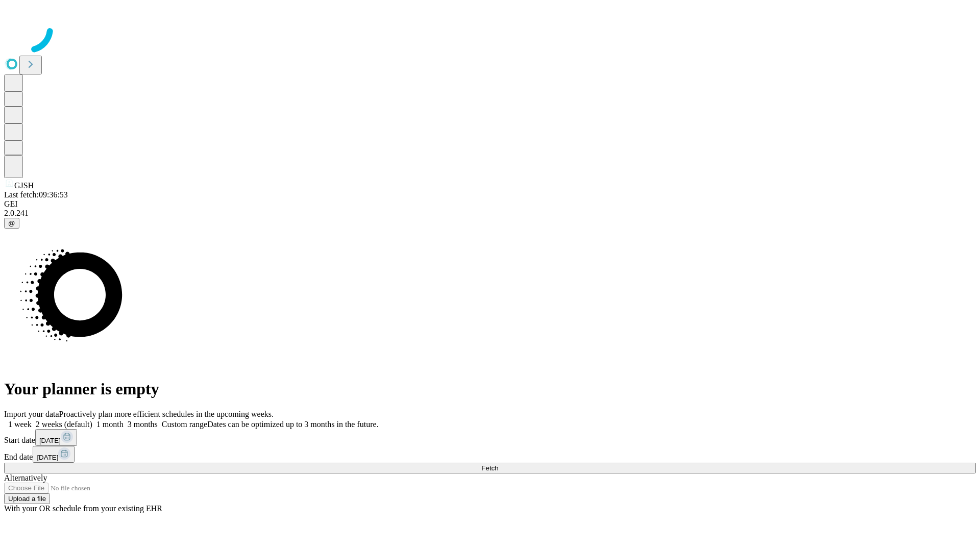  Describe the element at coordinates (64, 424) in the screenshot. I see `span: 2 weeks (default)` at that location.